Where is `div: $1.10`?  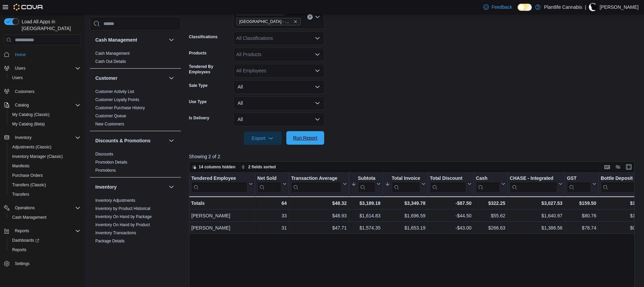 div: $1.10 is located at coordinates (621, 203).